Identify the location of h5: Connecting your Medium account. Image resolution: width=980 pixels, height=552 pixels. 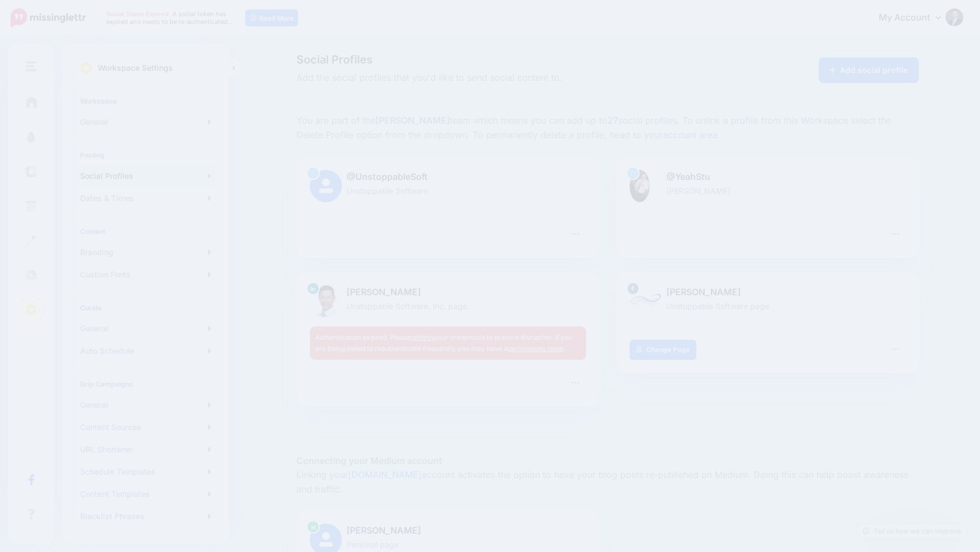
(608, 461).